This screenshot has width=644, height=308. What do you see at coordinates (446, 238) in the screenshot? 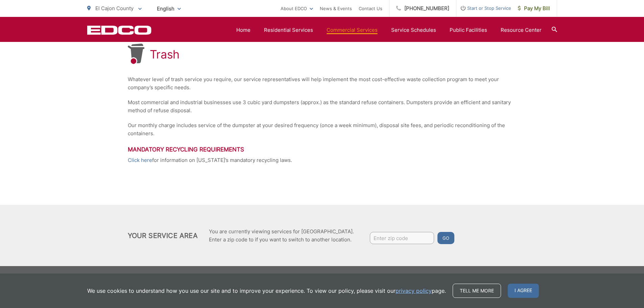
I see `button: Go` at bounding box center [446, 238].